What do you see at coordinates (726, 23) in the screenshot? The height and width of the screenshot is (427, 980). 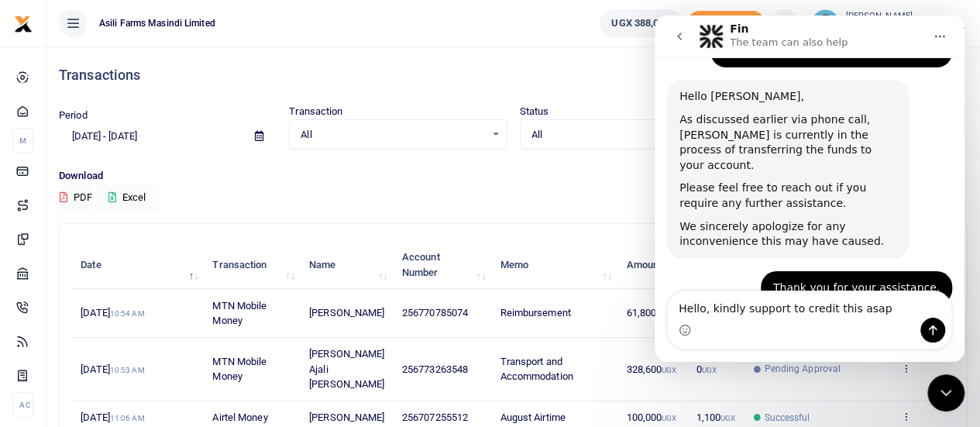 I see `span: Add money` at bounding box center [726, 23].